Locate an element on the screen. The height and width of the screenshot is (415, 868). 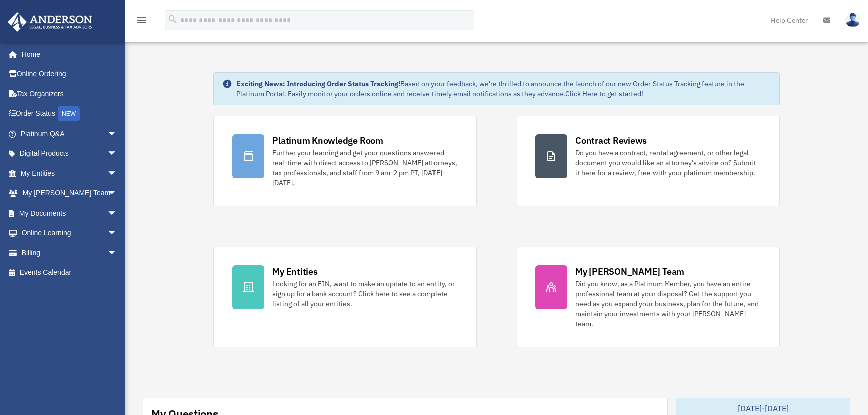
a: Order StatusNEW is located at coordinates (69, 113).